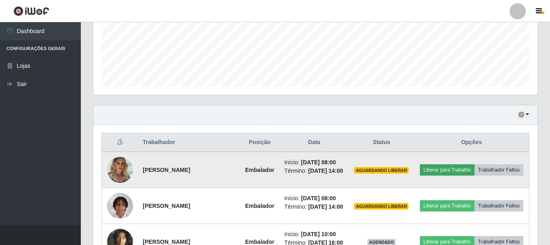 This screenshot has height=245, width=550. What do you see at coordinates (120, 206) in the screenshot?
I see `img: 1756130312348.jpeg` at bounding box center [120, 206].